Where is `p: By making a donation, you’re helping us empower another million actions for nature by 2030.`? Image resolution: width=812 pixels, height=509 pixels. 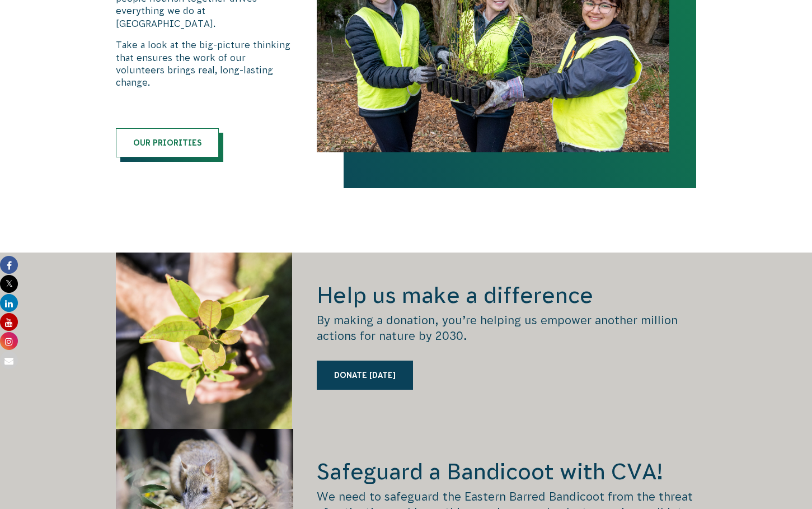
p: By making a donation, you’re helping us empower another million actions for nature by 2030. is located at coordinates (506, 328).